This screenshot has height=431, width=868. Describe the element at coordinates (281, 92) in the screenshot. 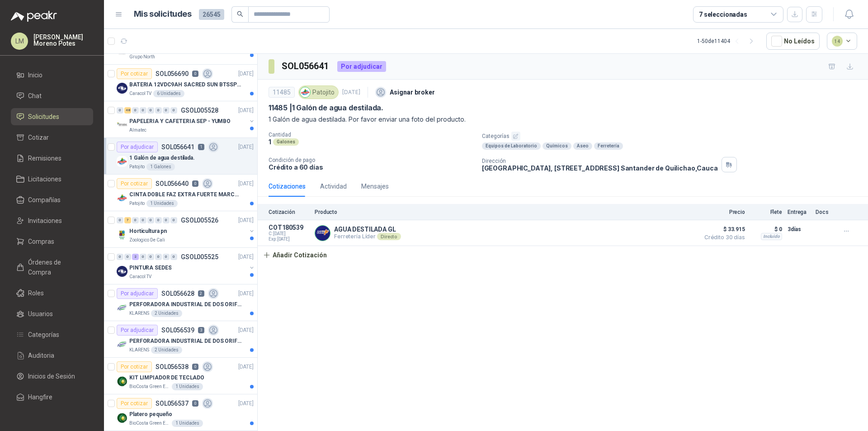

I see `div: 11485` at that location.